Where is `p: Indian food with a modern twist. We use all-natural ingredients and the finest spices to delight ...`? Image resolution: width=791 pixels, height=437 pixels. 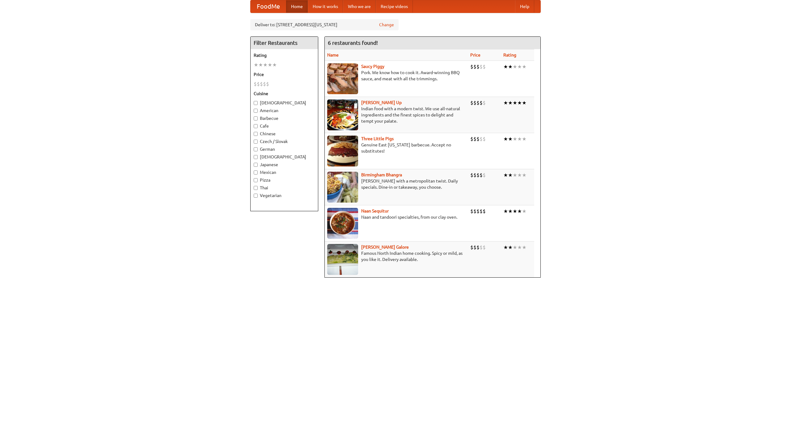 p: Indian food with a modern twist. We use all-natural ingredients and the finest spices to delight ... is located at coordinates (396, 115).